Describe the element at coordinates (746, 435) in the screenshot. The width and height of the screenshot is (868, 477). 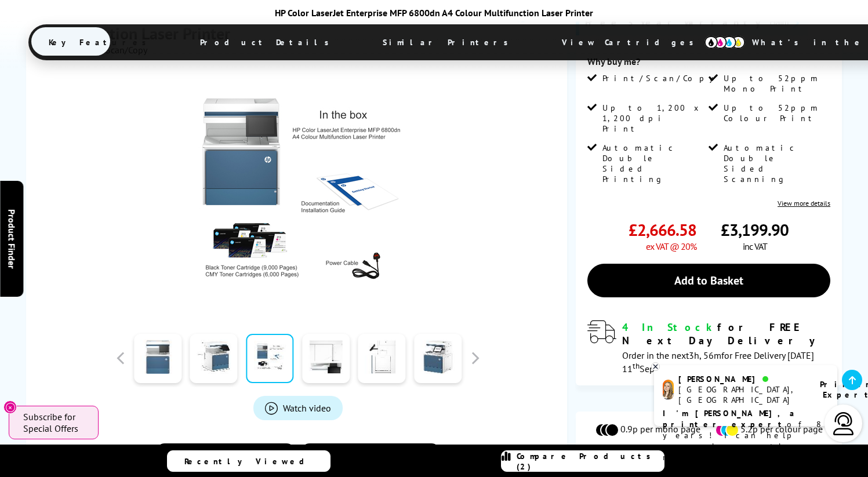
I see `p: of 8 years! I can help you choose the right product` at that location.